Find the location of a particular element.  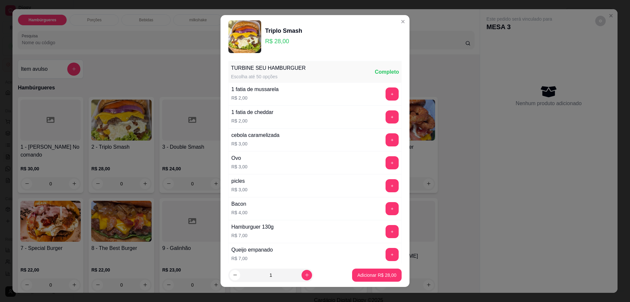

div: Hamburguer 130g is located at coordinates (252, 227).